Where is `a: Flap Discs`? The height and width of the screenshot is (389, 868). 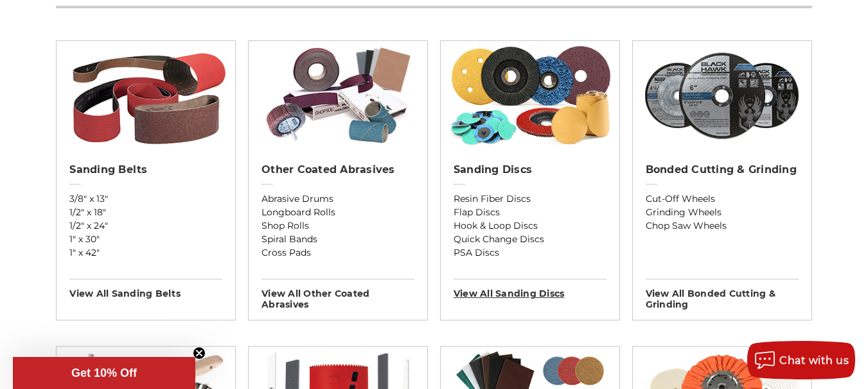 a: Flap Discs is located at coordinates (530, 212).